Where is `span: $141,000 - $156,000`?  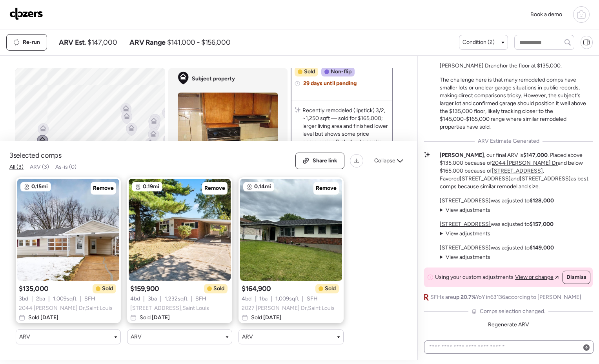
span: $141,000 - $156,000 is located at coordinates (199, 42).